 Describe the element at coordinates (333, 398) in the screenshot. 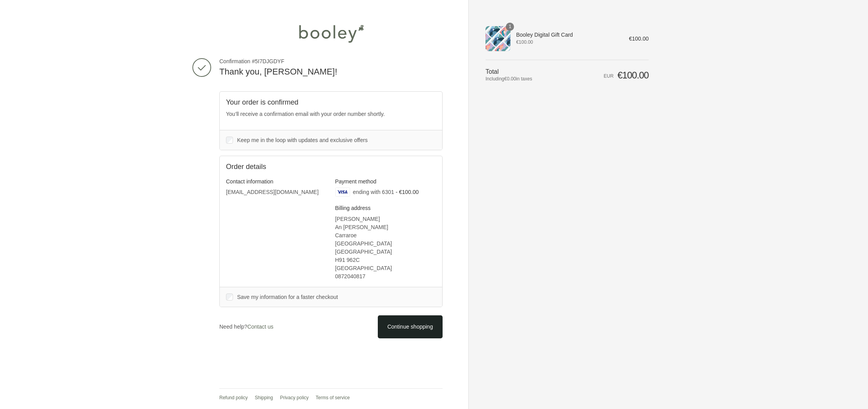

I see `a: Terms of service` at that location.